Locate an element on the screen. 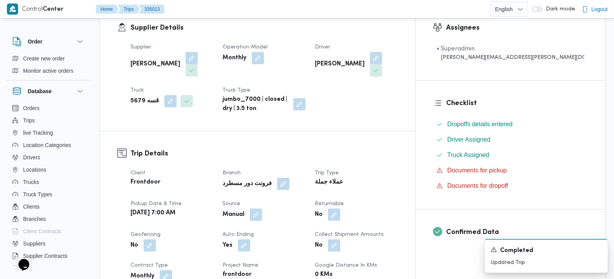 Image resolution: width=614 pixels, height=279 pixels. b: Frontdoor is located at coordinates (146, 183).